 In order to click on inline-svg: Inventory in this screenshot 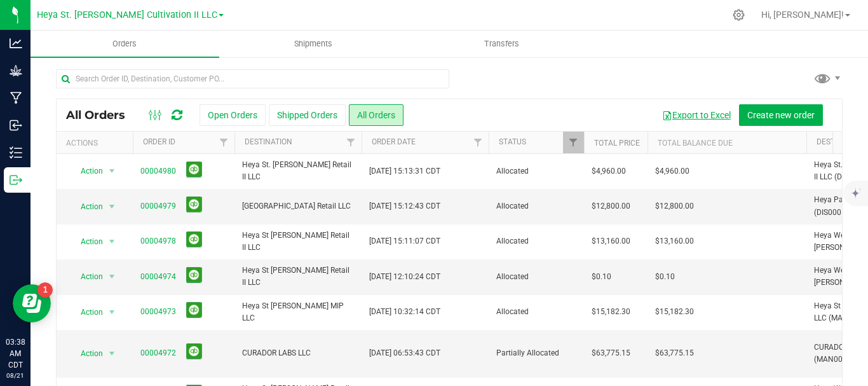, I will do `click(16, 153)`.